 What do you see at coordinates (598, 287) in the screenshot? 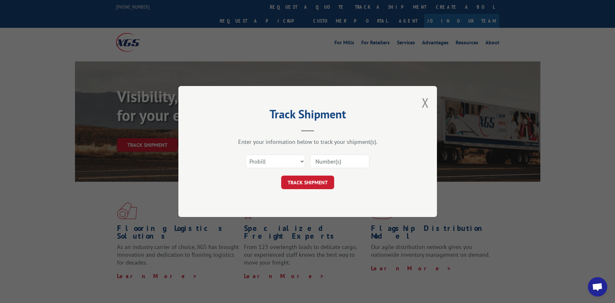
I see `div: Open chat` at bounding box center [598, 287].